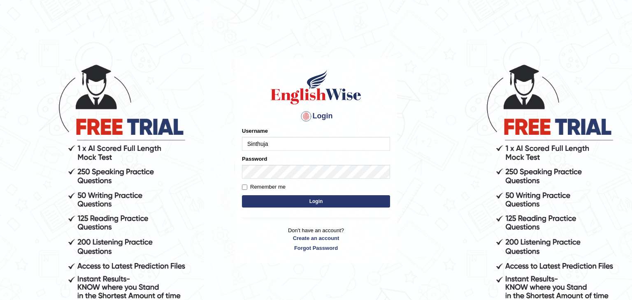  Describe the element at coordinates (316, 238) in the screenshot. I see `a: Create an account` at that location.